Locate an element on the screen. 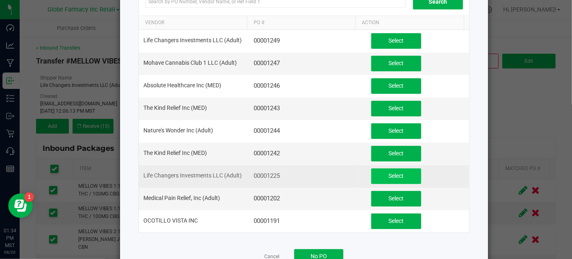 The height and width of the screenshot is (259, 572). div: 00001249 is located at coordinates (303, 41).